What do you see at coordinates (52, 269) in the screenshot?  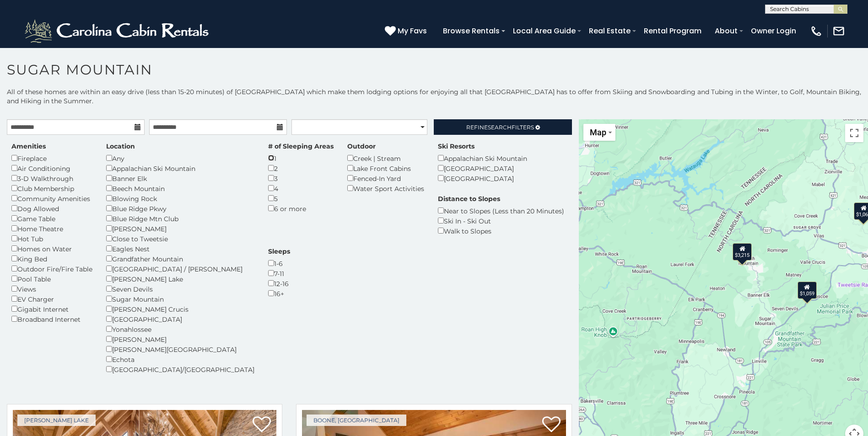 I see `div: Outdoor Fire/Fire Table` at bounding box center [52, 269].